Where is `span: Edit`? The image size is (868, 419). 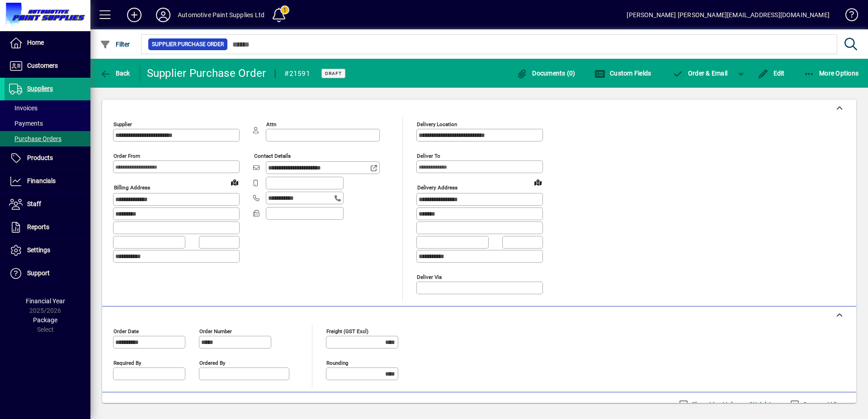 span: Edit is located at coordinates (771, 73).